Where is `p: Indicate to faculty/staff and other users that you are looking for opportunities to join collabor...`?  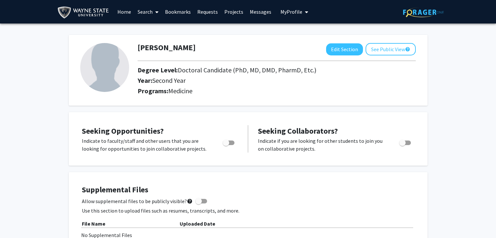
p: Indicate to faculty/staff and other users that you are looking for opportunities to join collabor... is located at coordinates (146, 145).